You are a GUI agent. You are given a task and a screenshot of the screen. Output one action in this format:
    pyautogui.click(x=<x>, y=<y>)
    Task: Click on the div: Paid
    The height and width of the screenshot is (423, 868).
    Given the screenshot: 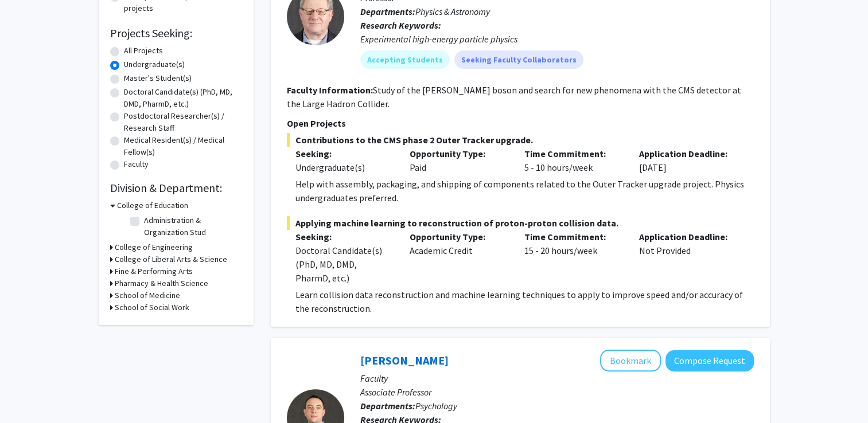 What is the action you would take?
    pyautogui.click(x=458, y=160)
    